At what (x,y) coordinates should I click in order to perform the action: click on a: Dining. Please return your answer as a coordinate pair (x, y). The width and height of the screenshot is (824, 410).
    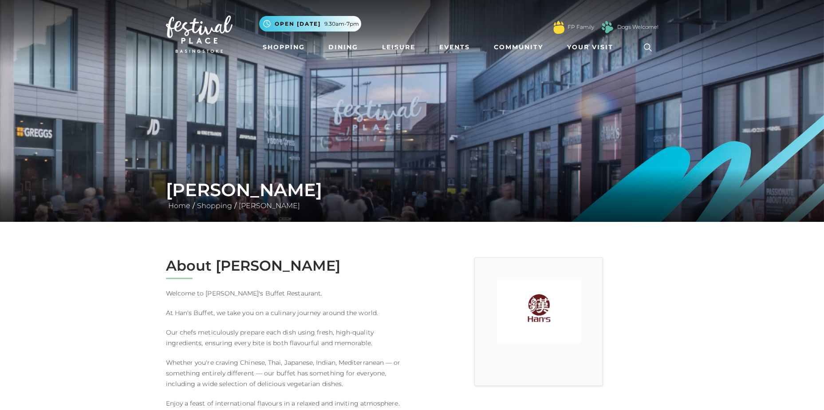
    Looking at the image, I should click on (343, 47).